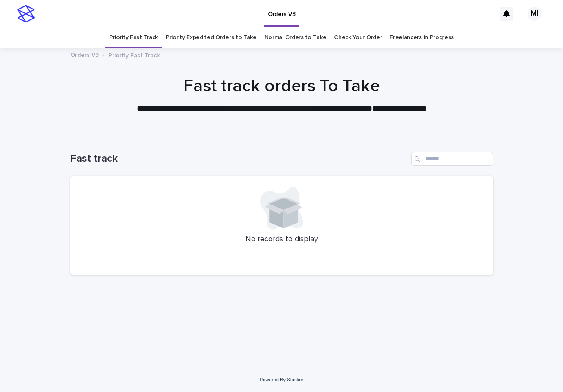  Describe the element at coordinates (452, 159) in the screenshot. I see `div: Search` at that location.